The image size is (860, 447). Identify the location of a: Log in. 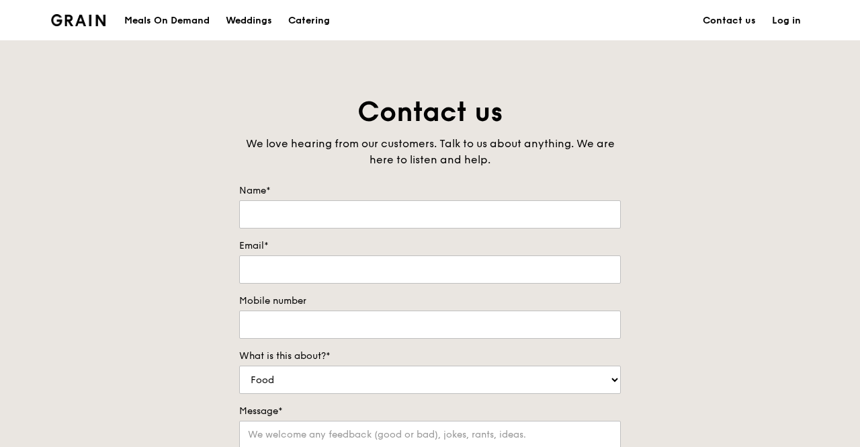
(786, 21).